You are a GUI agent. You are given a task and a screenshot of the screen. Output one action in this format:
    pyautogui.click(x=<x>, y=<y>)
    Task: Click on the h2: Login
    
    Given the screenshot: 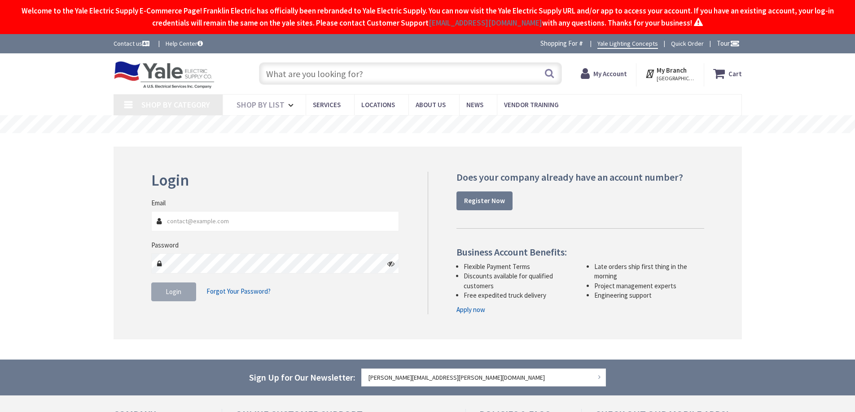 What is the action you would take?
    pyautogui.click(x=275, y=180)
    